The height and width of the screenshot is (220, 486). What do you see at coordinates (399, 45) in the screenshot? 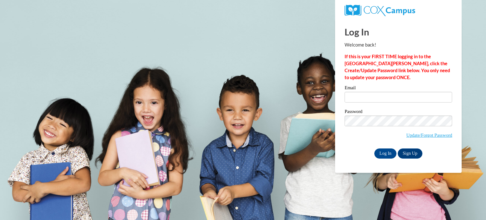
I see `p: Welcome back!` at bounding box center [399, 45].